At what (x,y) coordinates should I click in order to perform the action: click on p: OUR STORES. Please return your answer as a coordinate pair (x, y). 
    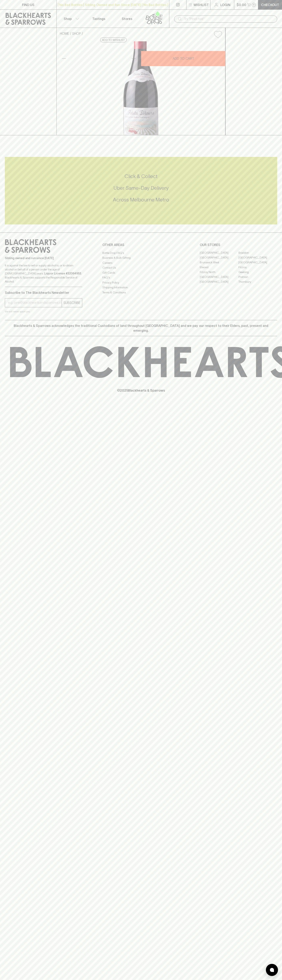
    Looking at the image, I should click on (239, 245).